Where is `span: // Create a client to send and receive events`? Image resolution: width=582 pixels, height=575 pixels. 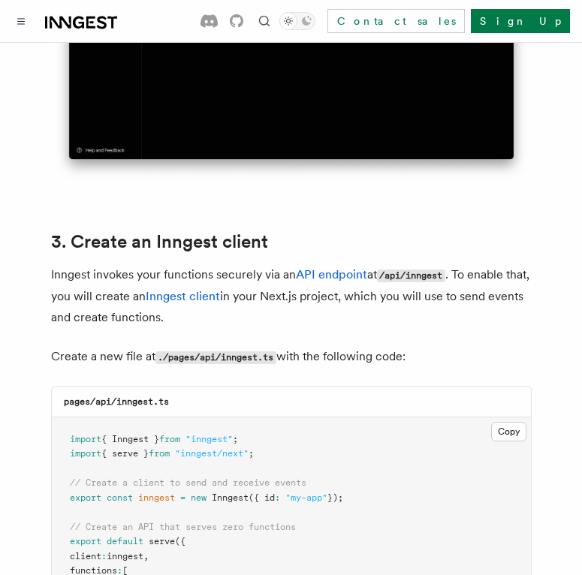 span: // Create a client to send and receive events is located at coordinates (188, 483).